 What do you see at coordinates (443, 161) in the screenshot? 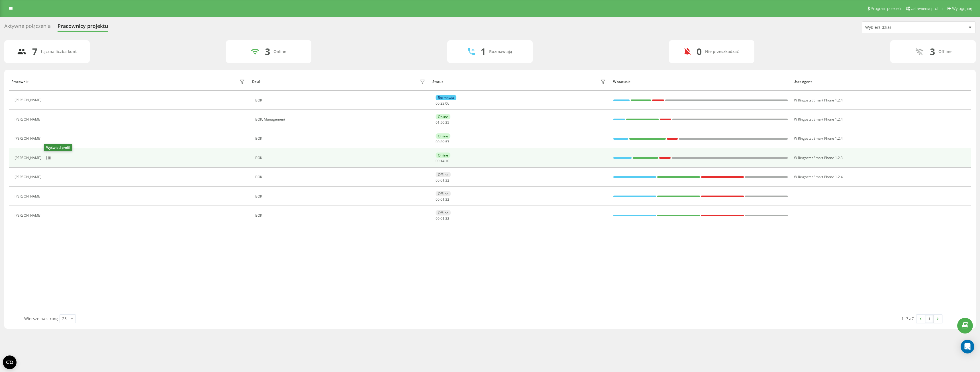
I see `span: 14` at bounding box center [443, 161].